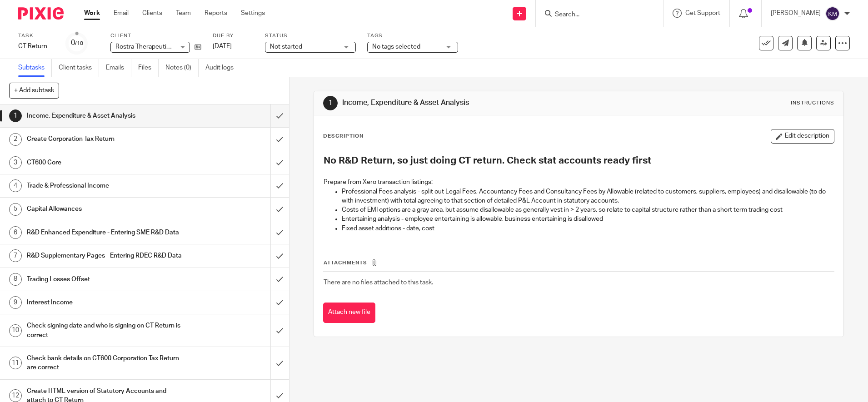 This screenshot has width=868, height=402. What do you see at coordinates (587, 219) in the screenshot?
I see `p: Entertaining analysis - employee entertaining is allowable, business entertaining is disallowed` at bounding box center [587, 219].